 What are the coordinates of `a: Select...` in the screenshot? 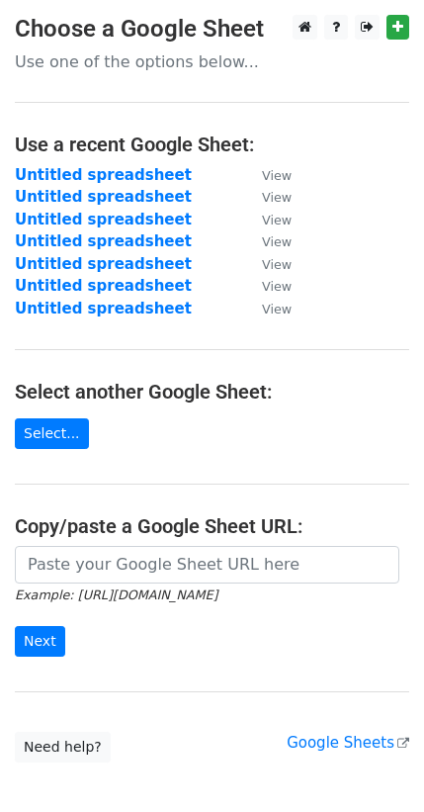 It's located at (51, 433).